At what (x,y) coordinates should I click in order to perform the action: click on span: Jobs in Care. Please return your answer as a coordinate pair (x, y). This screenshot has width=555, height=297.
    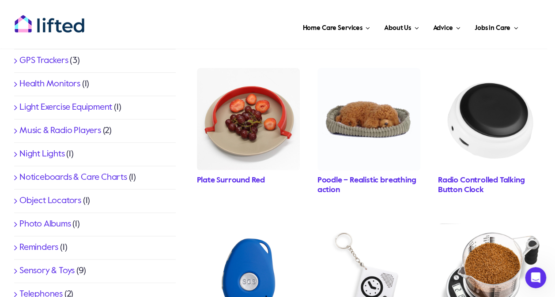
    Looking at the image, I should click on (492, 28).